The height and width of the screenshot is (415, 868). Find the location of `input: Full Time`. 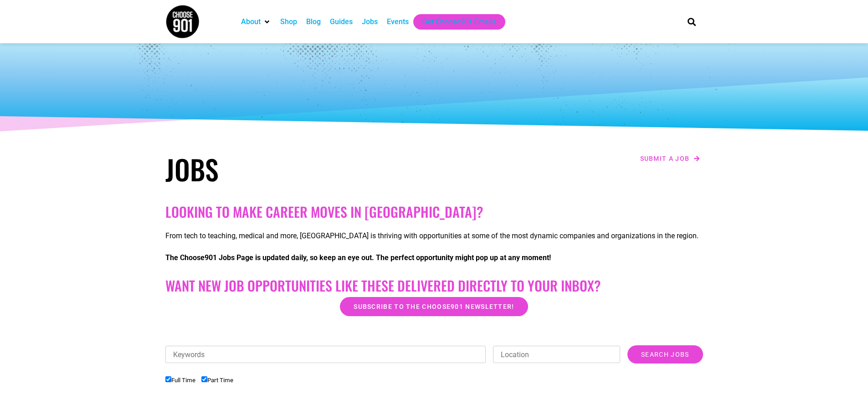

input: Full Time is located at coordinates (168, 380).